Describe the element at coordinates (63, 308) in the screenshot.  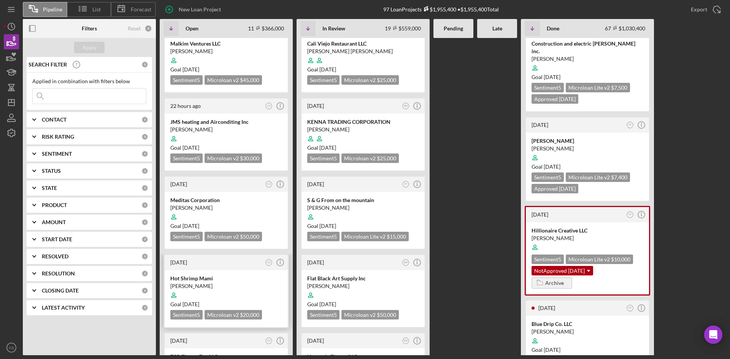
I see `b: LATEST ACTIVITY` at that location.